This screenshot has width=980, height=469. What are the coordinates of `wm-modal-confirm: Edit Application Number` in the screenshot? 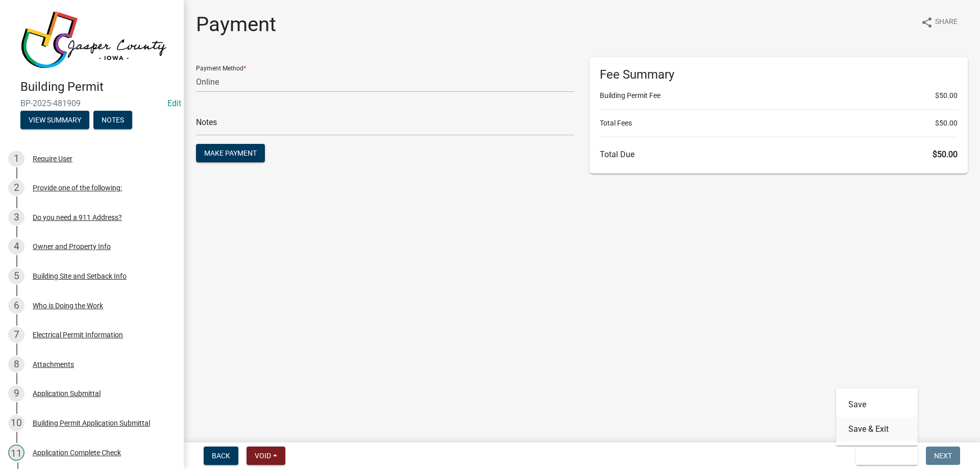 It's located at (174, 103).